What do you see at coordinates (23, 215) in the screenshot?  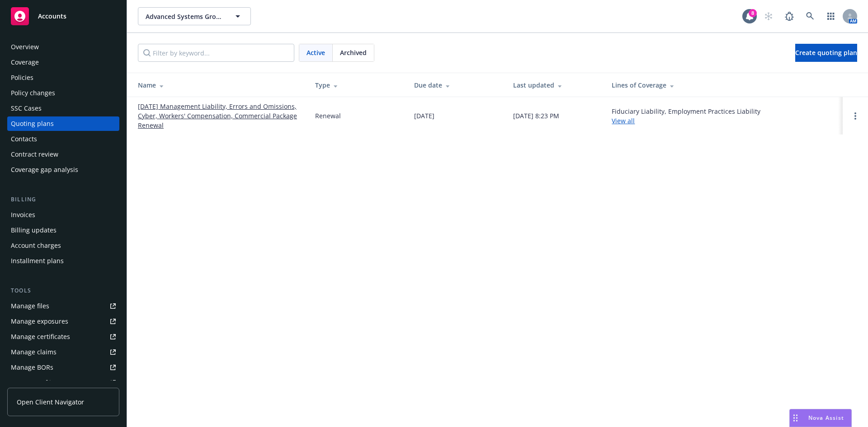 I see `div: Invoices` at bounding box center [23, 215].